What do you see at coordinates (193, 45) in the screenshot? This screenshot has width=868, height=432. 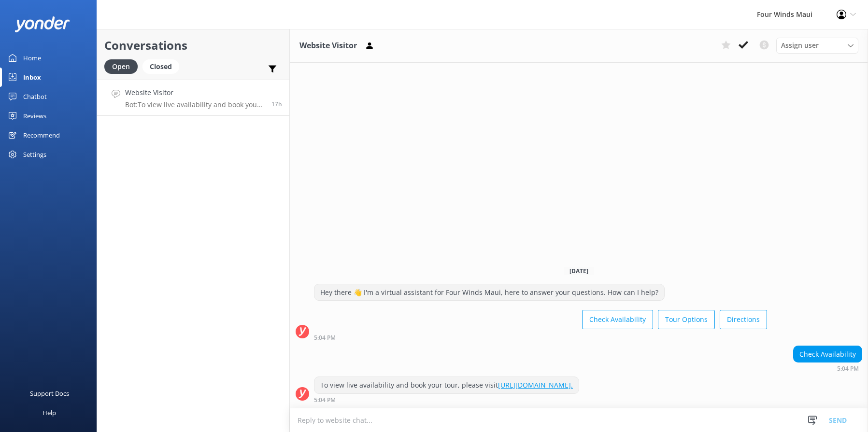 I see `h2: Conversations` at bounding box center [193, 45].